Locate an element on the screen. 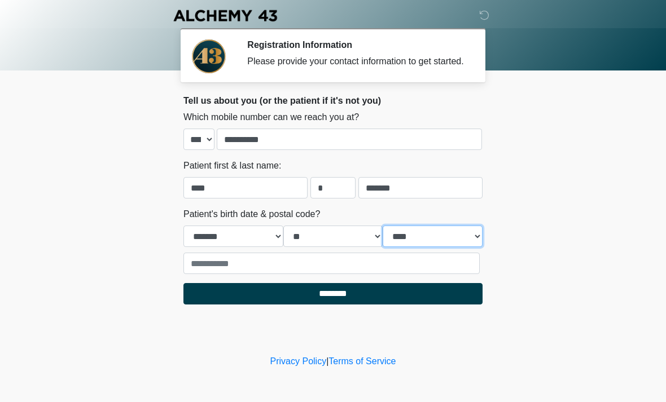 This screenshot has width=666, height=402. h2: Registration Information is located at coordinates (356, 45).